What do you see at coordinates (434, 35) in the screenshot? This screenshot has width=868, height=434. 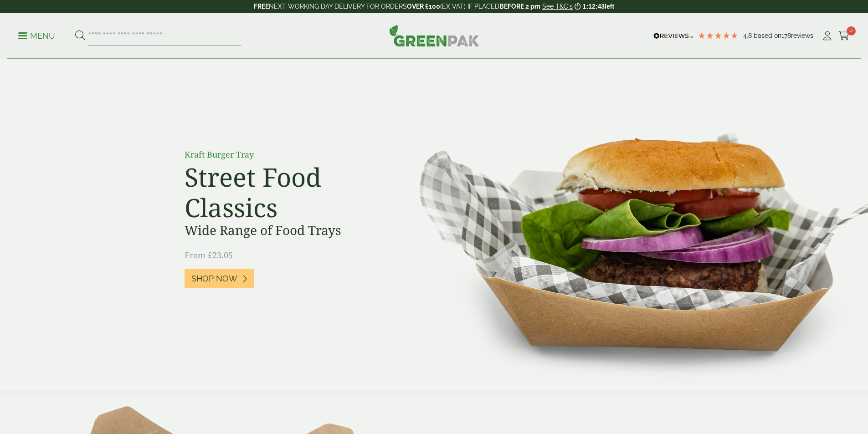 I see `img: GreenPak Supplies` at bounding box center [434, 35].